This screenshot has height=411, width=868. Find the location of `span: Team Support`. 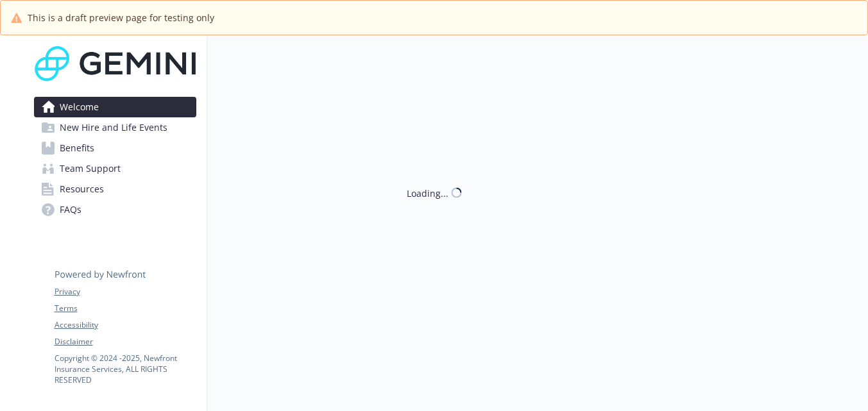

span: Team Support is located at coordinates (89, 168).